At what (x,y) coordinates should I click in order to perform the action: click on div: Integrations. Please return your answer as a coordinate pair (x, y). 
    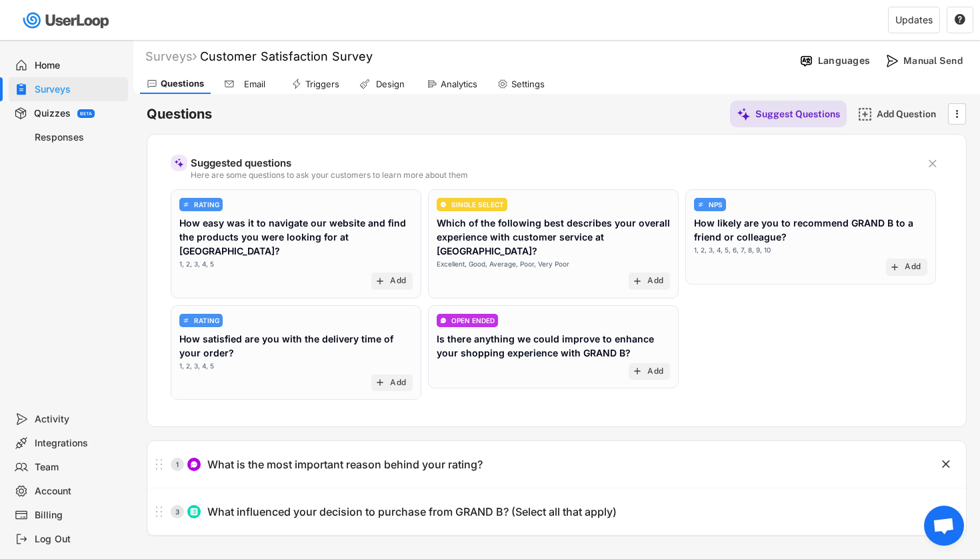
    Looking at the image, I should click on (79, 443).